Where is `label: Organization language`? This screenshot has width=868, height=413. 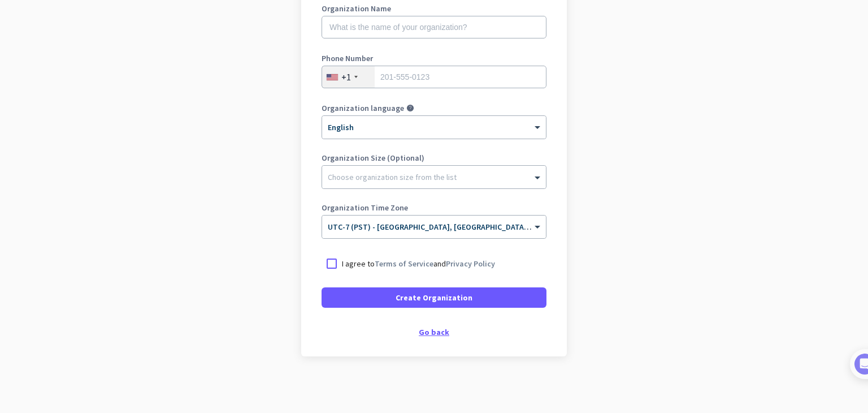
label: Organization language is located at coordinates (363, 108).